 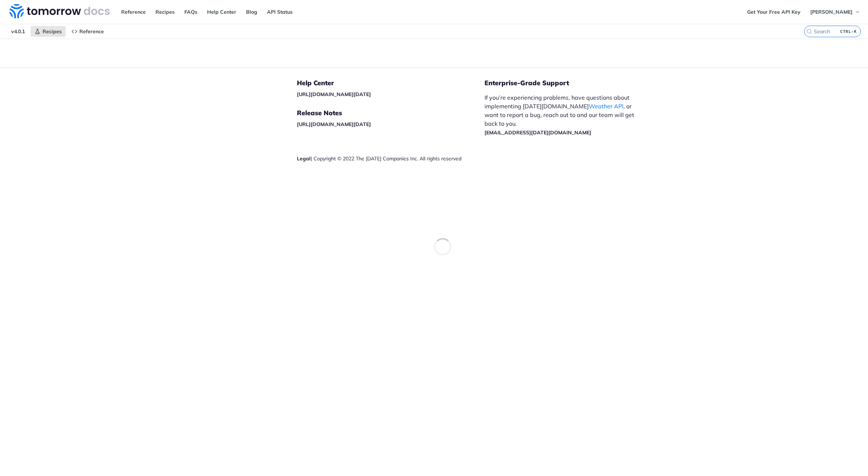 What do you see at coordinates (18, 31) in the screenshot?
I see `span: v4.0.1` at bounding box center [18, 31].